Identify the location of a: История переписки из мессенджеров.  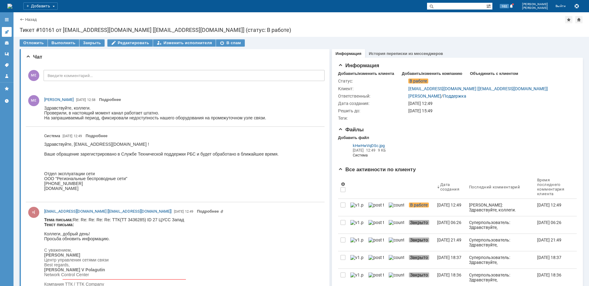
(406, 53).